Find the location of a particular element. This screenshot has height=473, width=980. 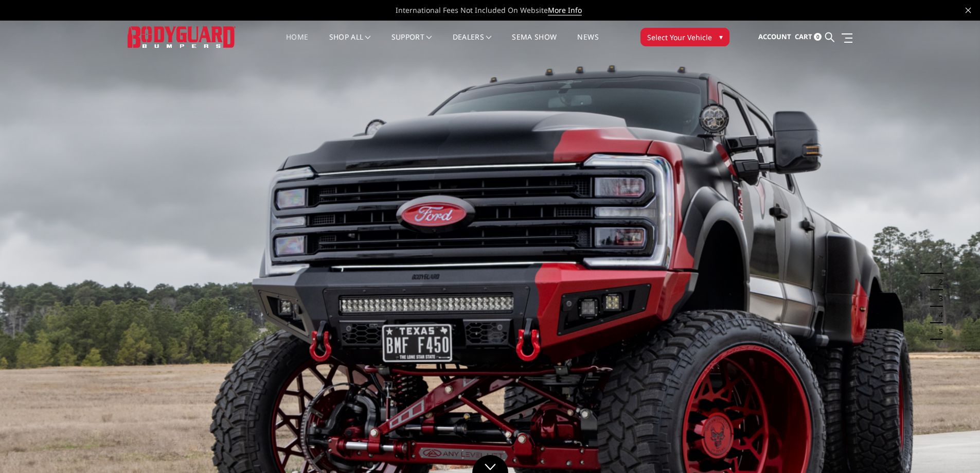

span: 0 is located at coordinates (817, 36).